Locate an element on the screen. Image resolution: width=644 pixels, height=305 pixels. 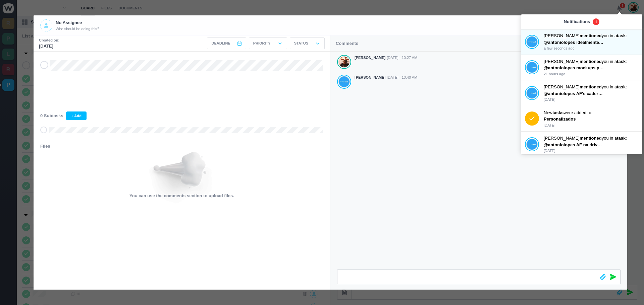
strong: tasks is located at coordinates (558, 113).